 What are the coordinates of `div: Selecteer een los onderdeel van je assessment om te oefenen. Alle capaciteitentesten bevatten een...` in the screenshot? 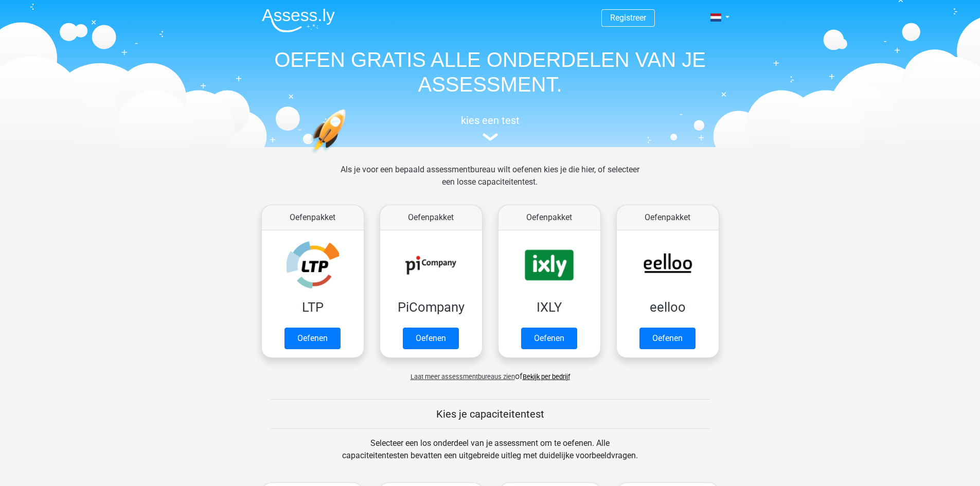 It's located at (490, 455).